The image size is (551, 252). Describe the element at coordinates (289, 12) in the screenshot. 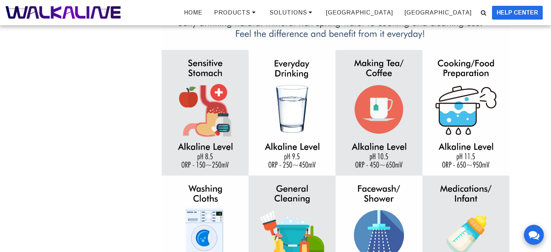

I see `span: SOLUTIONS` at that location.